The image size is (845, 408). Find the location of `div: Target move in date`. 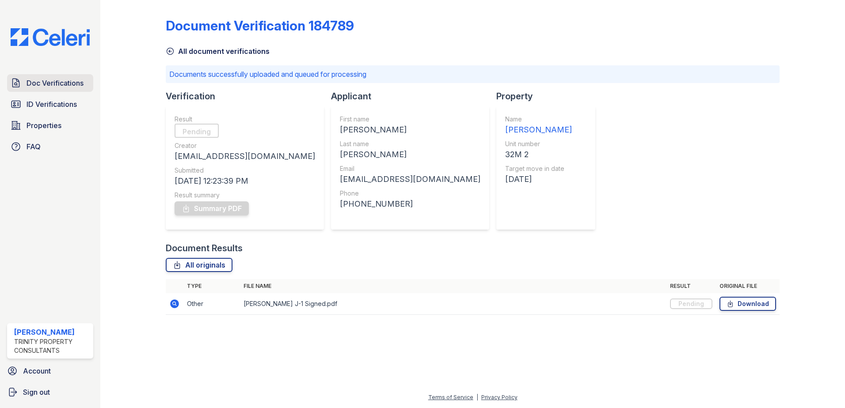

div: Target move in date is located at coordinates (538, 169).